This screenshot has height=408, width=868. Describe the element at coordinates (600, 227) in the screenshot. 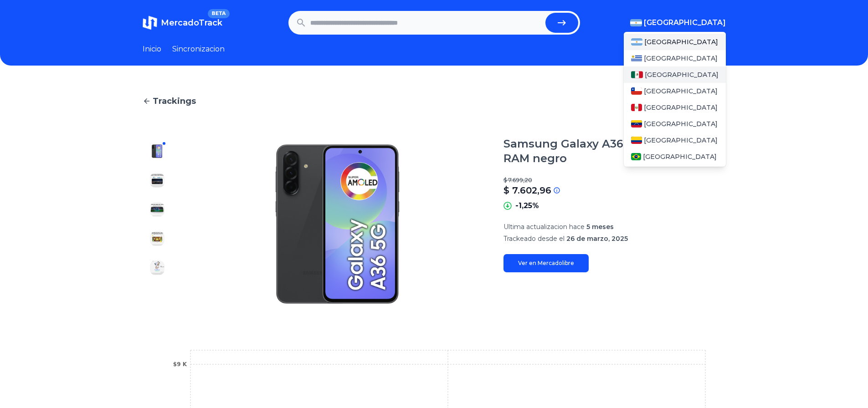

I see `span: 5 meses` at that location.